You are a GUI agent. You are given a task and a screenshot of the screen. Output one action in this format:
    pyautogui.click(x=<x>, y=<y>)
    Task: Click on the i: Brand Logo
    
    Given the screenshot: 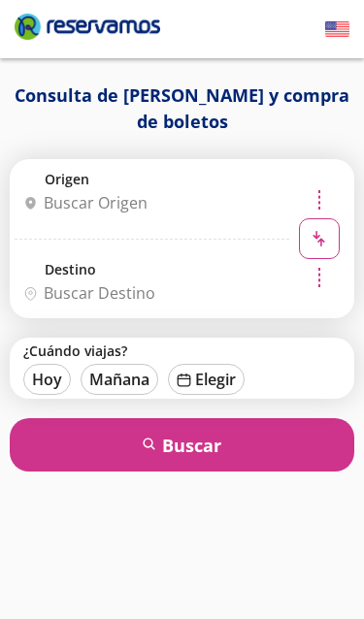 What is the action you would take?
    pyautogui.click(x=87, y=26)
    